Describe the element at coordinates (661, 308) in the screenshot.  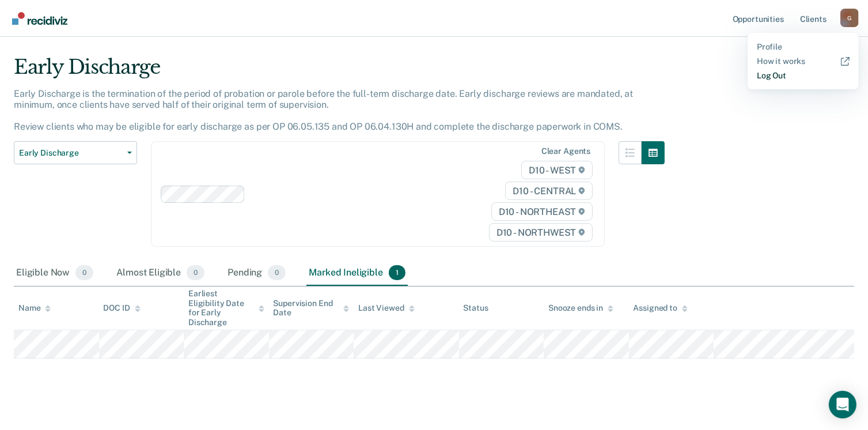
I see `div: Assigned to` at that location.